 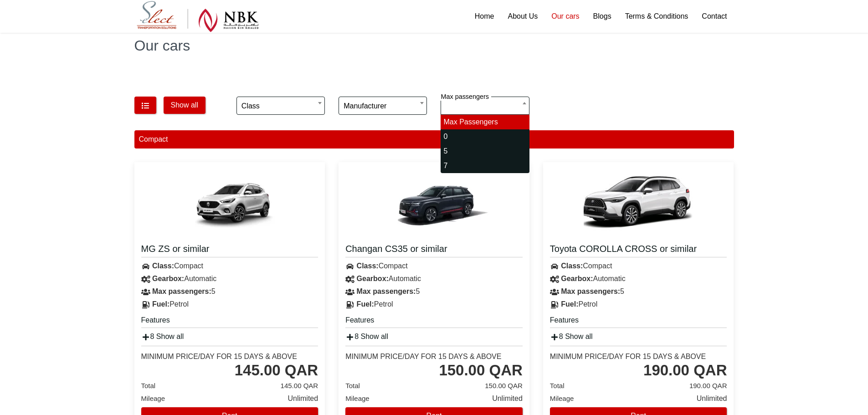 I want to click on button: Show all, so click(x=185, y=105).